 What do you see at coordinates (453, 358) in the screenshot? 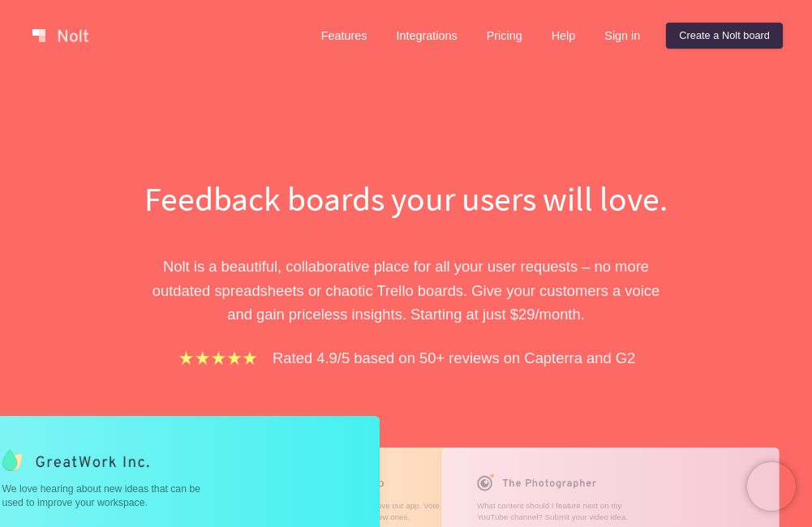
I see `p: Rated 4.9/5 based on 50+ reviews on Capterra and G2` at bounding box center [453, 358].